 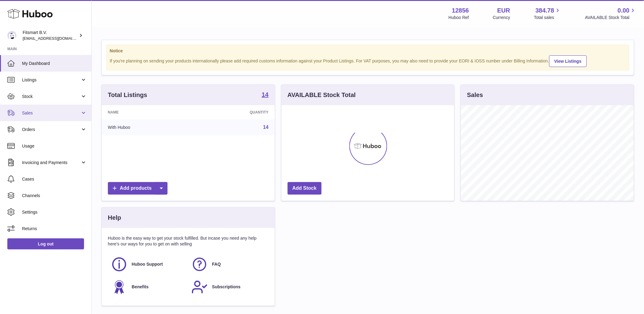 What do you see at coordinates (148, 264) in the screenshot?
I see `a: Huboo Support` at bounding box center [148, 264].